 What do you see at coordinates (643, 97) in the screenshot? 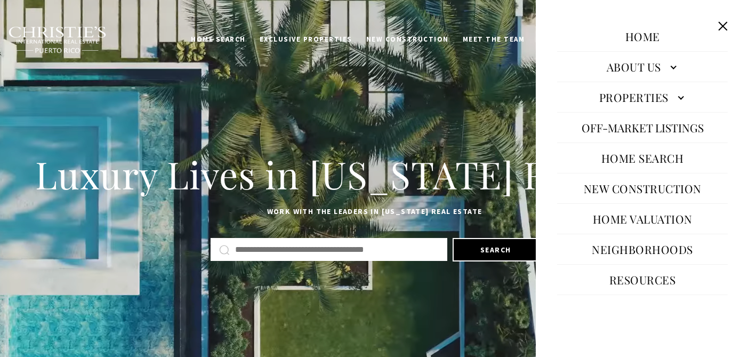
I see `a: Properties` at bounding box center [643, 97].